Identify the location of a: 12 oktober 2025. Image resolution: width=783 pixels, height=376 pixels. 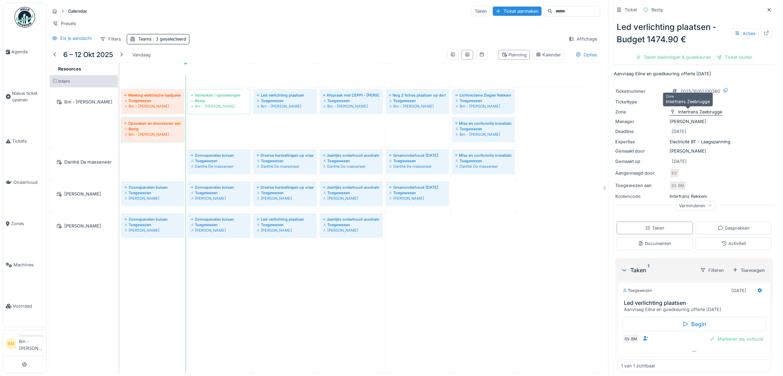
(550, 69).